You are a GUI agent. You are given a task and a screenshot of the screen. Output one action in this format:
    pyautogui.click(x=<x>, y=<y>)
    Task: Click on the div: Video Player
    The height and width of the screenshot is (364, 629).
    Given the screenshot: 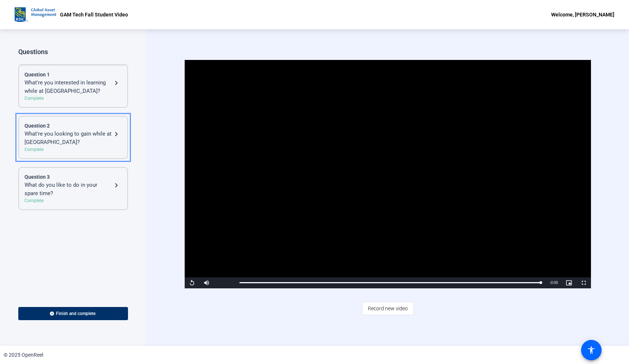 What is the action you would take?
    pyautogui.click(x=388, y=174)
    